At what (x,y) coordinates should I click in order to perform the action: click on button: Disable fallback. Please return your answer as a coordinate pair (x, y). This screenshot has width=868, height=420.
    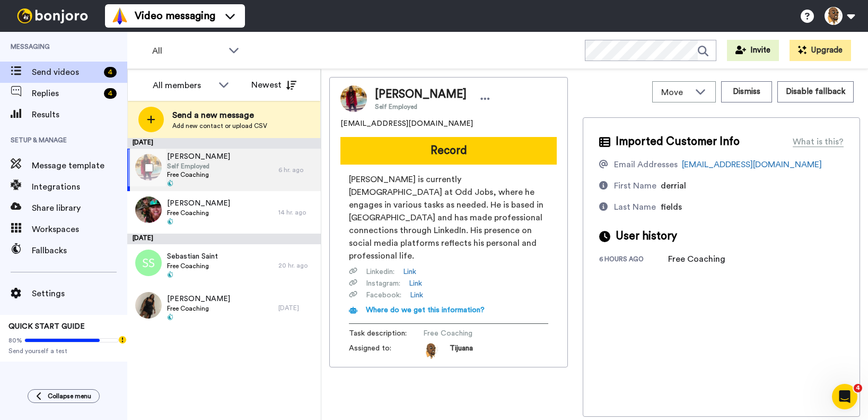
    Looking at the image, I should click on (816, 92).